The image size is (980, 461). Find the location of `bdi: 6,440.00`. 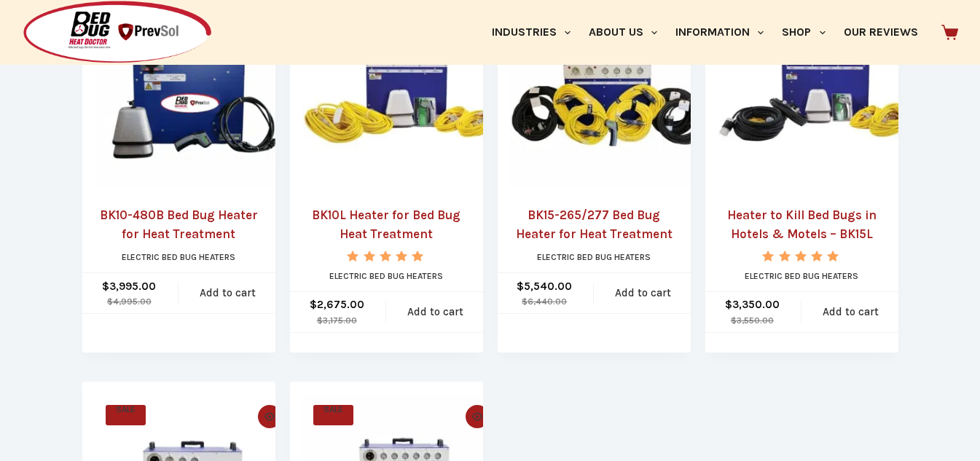

bdi: 6,440.00 is located at coordinates (544, 302).